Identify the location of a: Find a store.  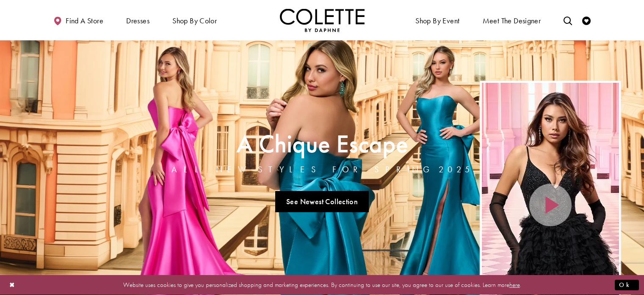
(78, 20).